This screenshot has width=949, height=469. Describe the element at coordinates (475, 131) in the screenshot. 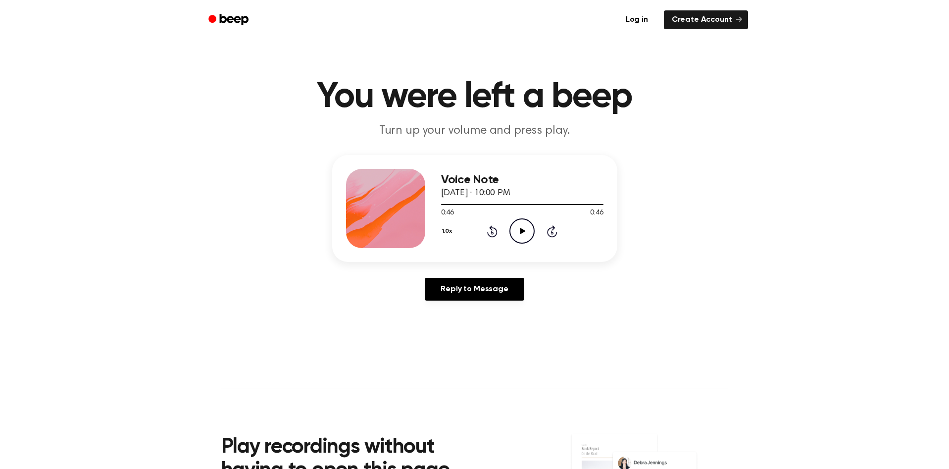

I see `p: Turn up your volume and press play.` at that location.